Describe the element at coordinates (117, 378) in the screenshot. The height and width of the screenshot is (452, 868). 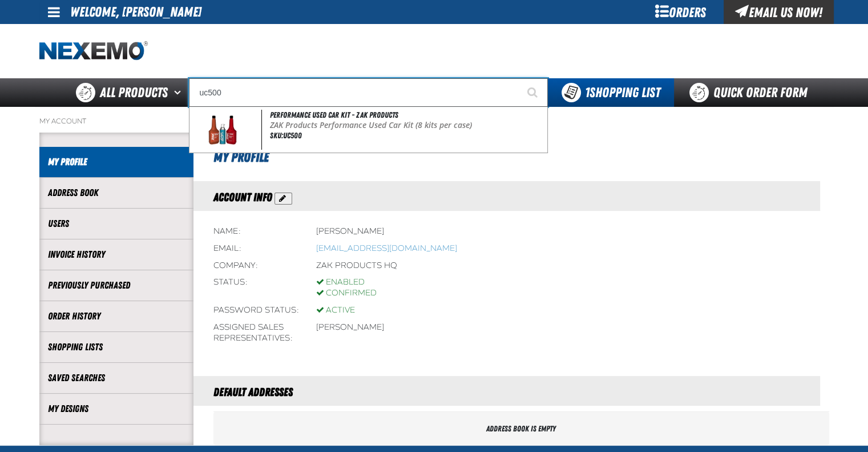
I see `a: Saved Searches` at that location.